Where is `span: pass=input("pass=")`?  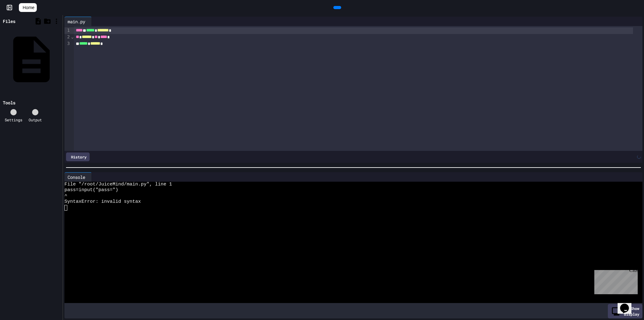
span: pass=input("pass=") is located at coordinates (91, 190).